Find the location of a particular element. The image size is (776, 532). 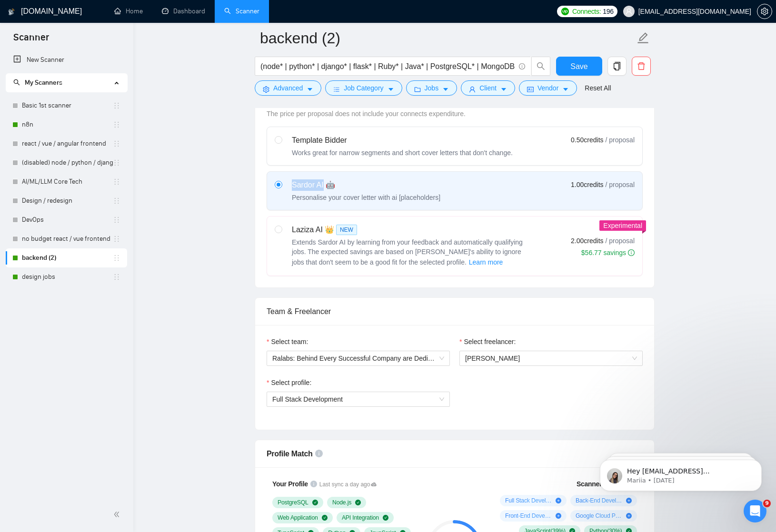

div: $56.77 savings is located at coordinates (608, 252).